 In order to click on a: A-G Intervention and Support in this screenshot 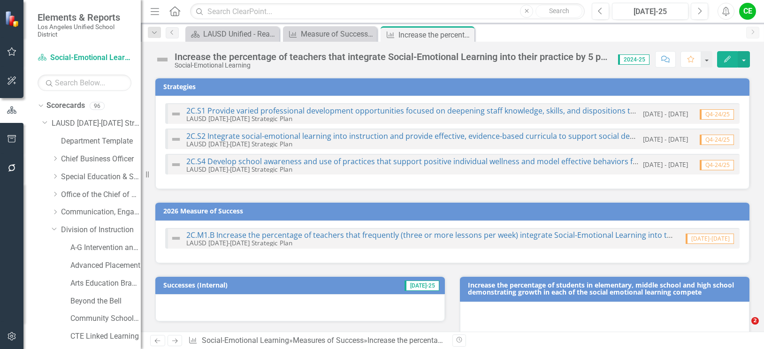, I will do `click(106, 248)`.